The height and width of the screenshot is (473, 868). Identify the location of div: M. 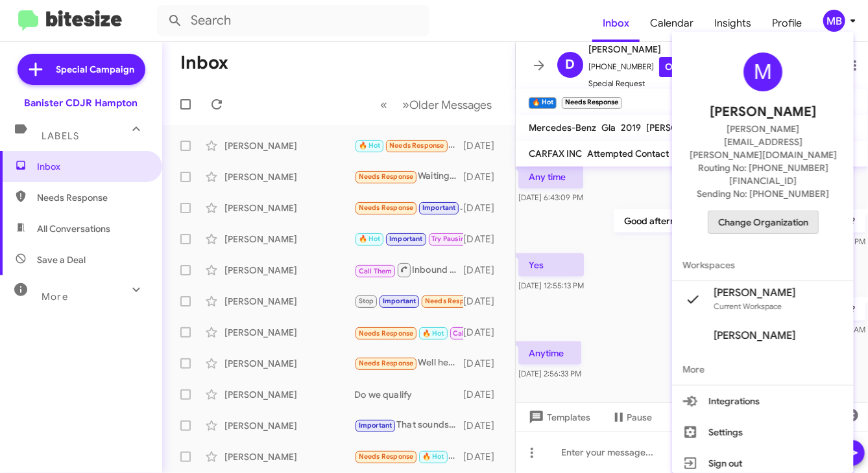
(763, 72).